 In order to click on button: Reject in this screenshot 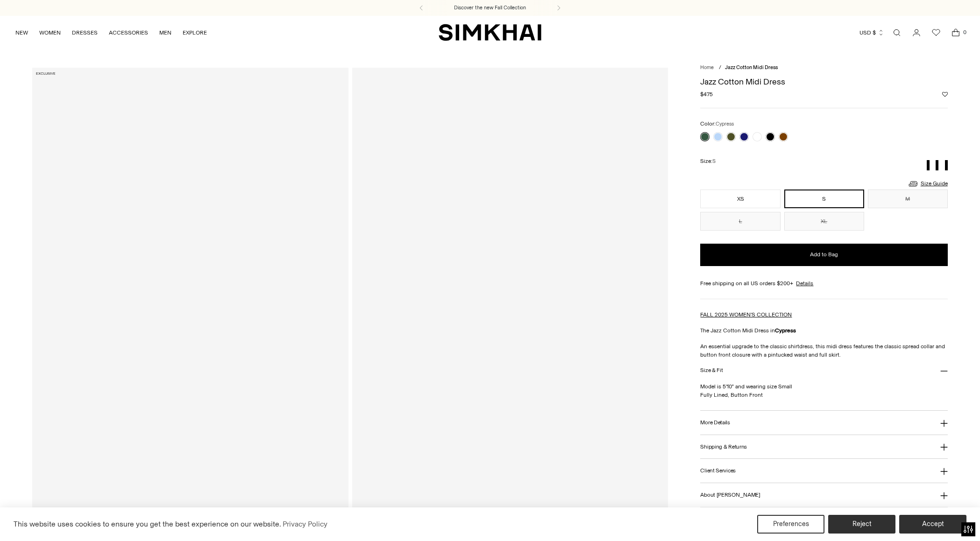, I will do `click(862, 524)`.